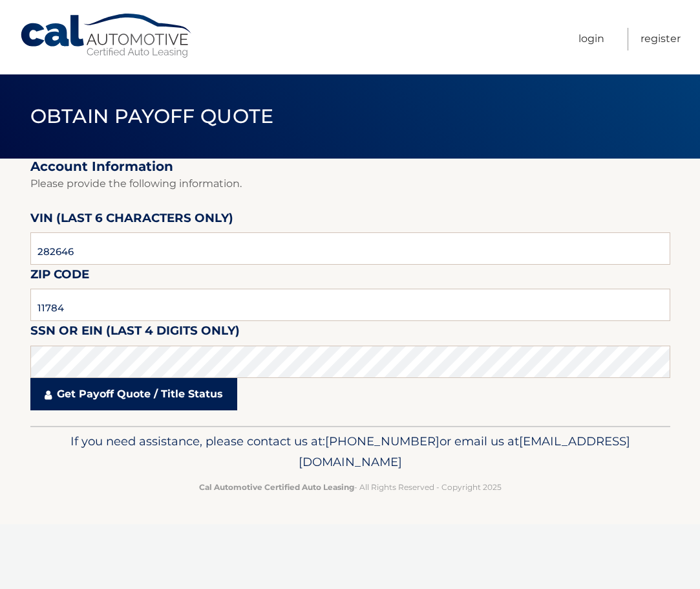  I want to click on p: Please provide the following information., so click(350, 184).